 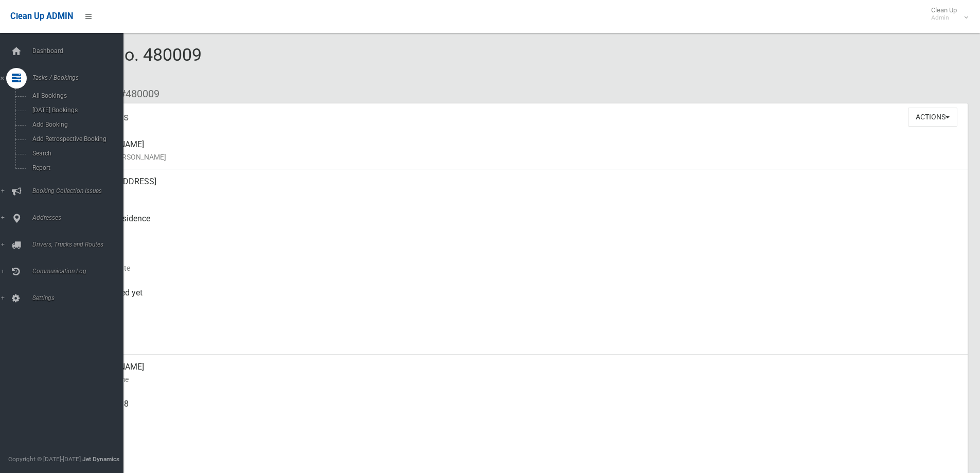 What do you see at coordinates (521, 232) in the screenshot?
I see `small: Pickup Point` at bounding box center [521, 232].